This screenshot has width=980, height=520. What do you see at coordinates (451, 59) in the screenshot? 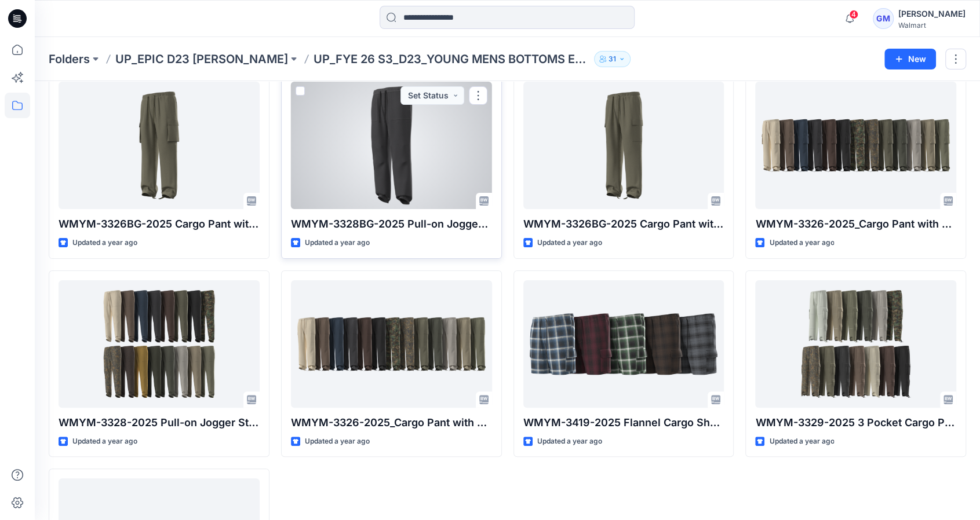
I see `p: UP_FYE 26 S3_D23_YOUNG MENS BOTTOMS EPIC` at bounding box center [451, 59].